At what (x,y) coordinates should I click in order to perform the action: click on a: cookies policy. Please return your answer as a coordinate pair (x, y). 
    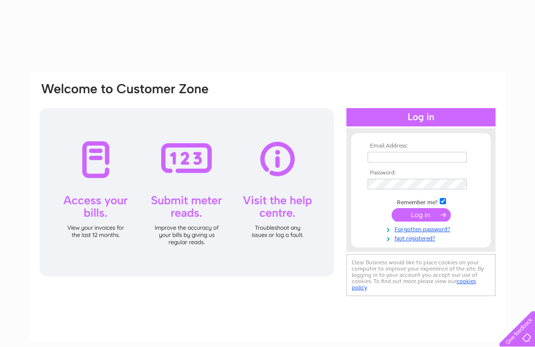
    Looking at the image, I should click on (413, 284).